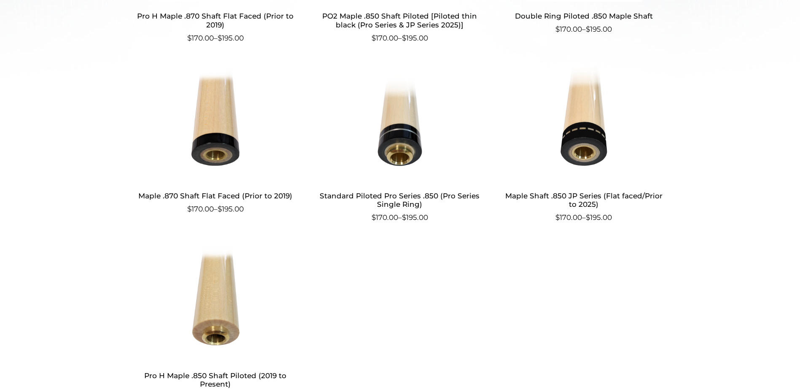 Image resolution: width=800 pixels, height=390 pixels. Describe the element at coordinates (216, 21) in the screenshot. I see `h2: Pro H Maple .870 Shaft Flat Faced (Prior to 2019)` at that location.